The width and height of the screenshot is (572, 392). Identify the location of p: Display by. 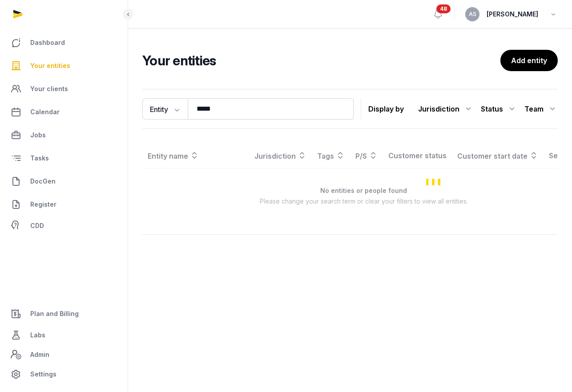
(386, 109).